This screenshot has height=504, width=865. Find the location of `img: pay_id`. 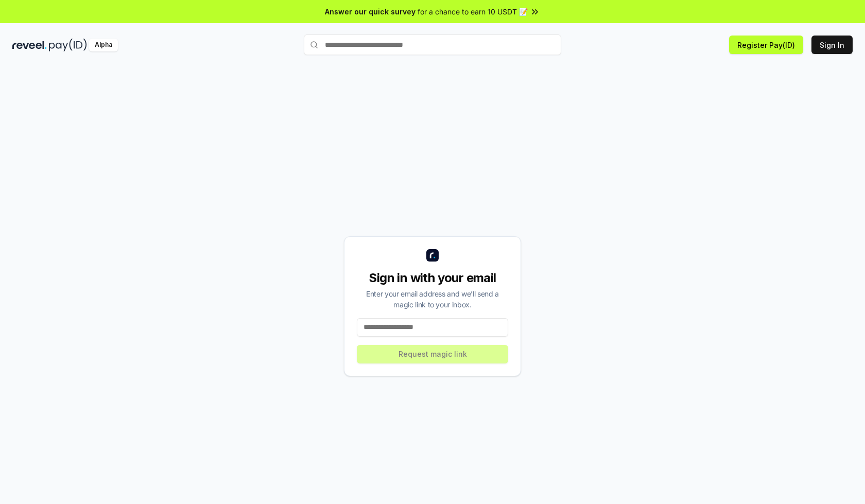

img: pay_id is located at coordinates (68, 45).